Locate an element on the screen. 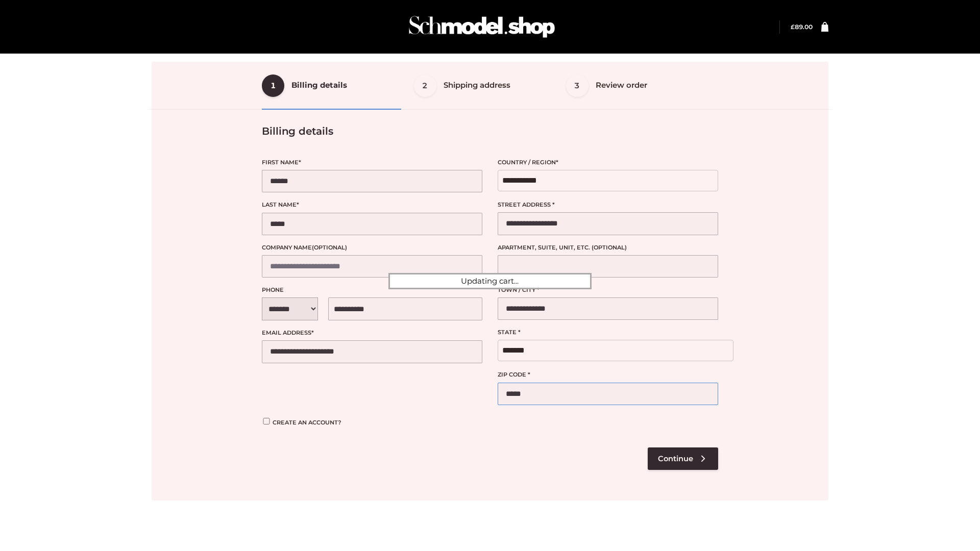 Image resolution: width=980 pixels, height=551 pixels. a: Schmodel Admin 964 is located at coordinates (482, 27).